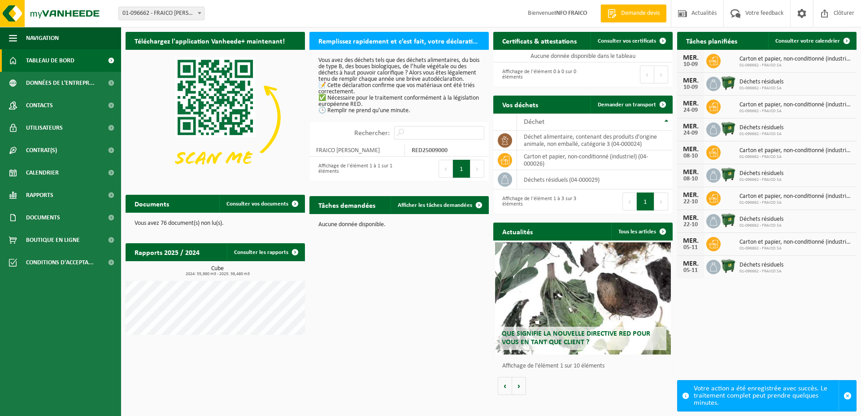 Image resolution: width=861 pixels, height=416 pixels. Describe the element at coordinates (60, 83) in the screenshot. I see `span: Données de l'entrepr...` at that location.